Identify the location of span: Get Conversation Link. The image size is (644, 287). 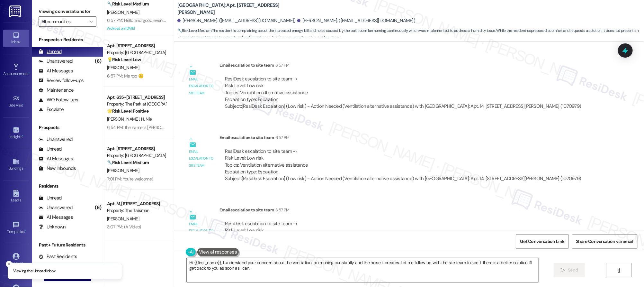
(542, 242).